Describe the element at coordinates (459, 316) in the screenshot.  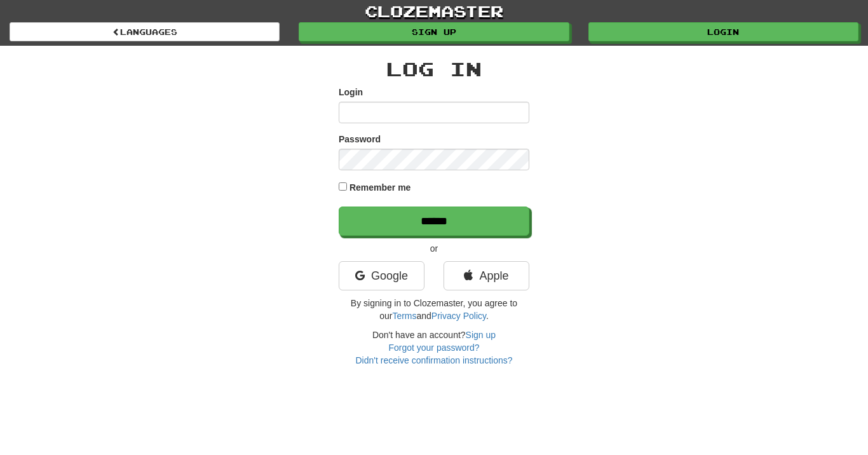
I see `a: Privacy Policy` at that location.